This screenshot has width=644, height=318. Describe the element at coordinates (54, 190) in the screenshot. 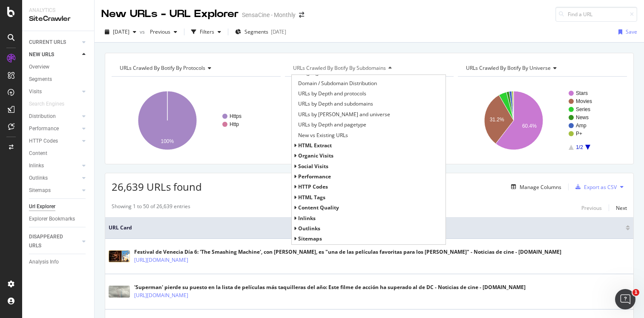

I see `a: Sitemaps` at that location.